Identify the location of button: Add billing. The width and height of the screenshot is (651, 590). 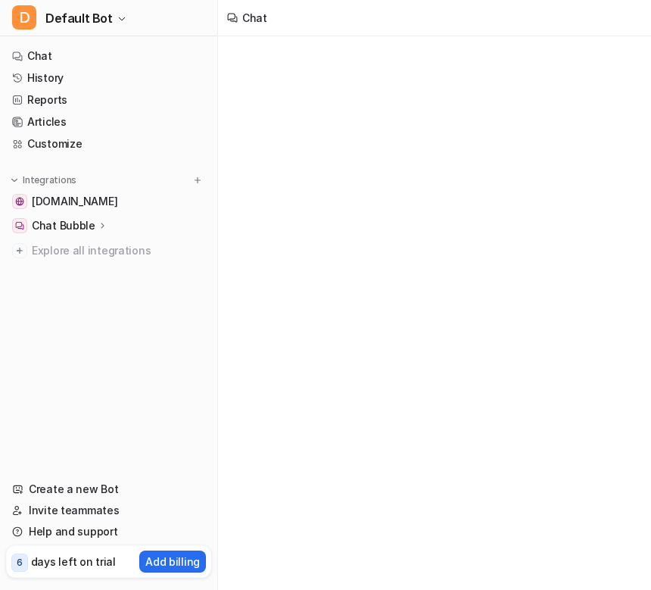
(173, 561).